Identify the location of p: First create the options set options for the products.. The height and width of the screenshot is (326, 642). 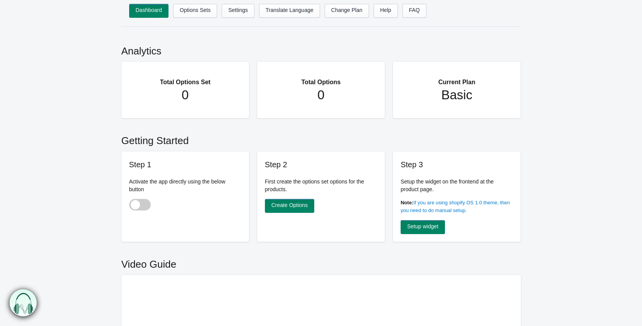
(321, 185).